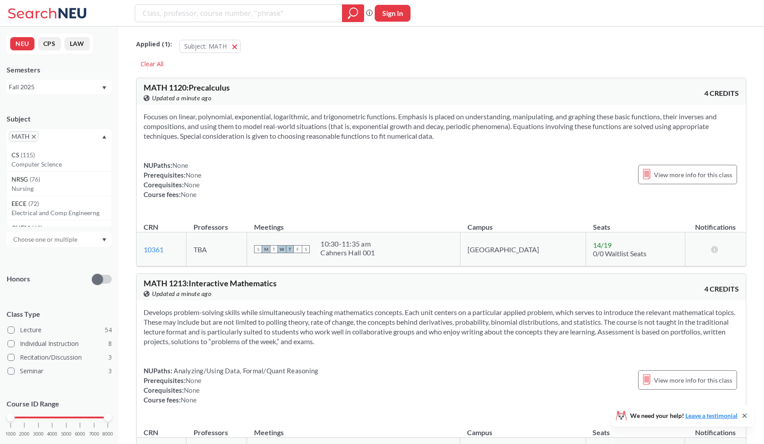 Image resolution: width=764 pixels, height=444 pixels. I want to click on a: 10361, so click(153, 249).